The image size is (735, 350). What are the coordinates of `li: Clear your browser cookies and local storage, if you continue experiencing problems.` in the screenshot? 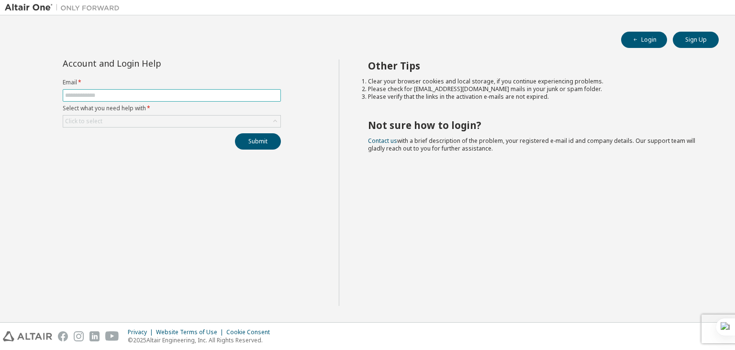 It's located at (535, 81).